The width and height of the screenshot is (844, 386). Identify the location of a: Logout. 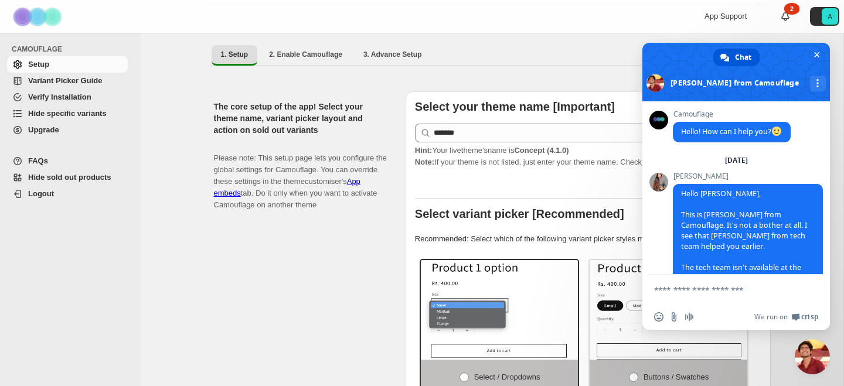
(67, 194).